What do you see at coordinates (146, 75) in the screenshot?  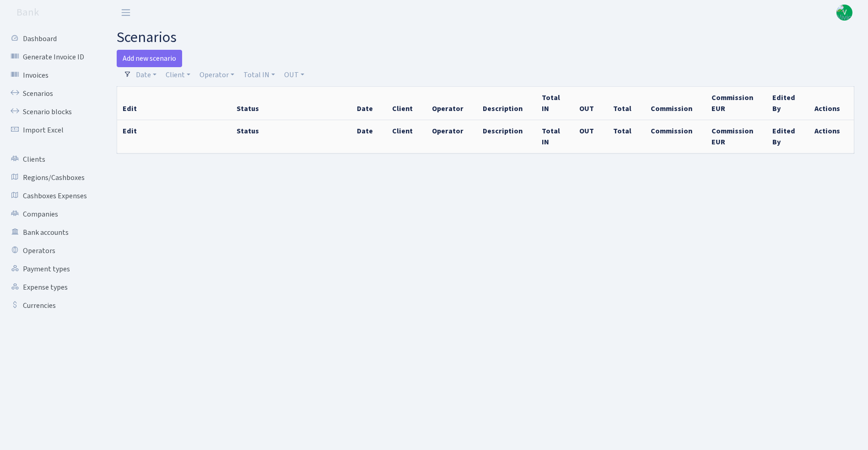 I see `a: Date` at bounding box center [146, 75].